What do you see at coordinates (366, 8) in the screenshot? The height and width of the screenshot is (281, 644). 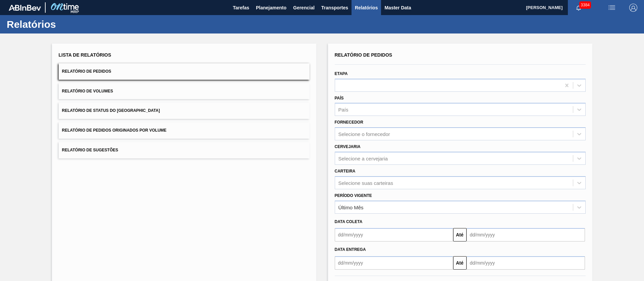 I see `span: Relatórios` at bounding box center [366, 8].